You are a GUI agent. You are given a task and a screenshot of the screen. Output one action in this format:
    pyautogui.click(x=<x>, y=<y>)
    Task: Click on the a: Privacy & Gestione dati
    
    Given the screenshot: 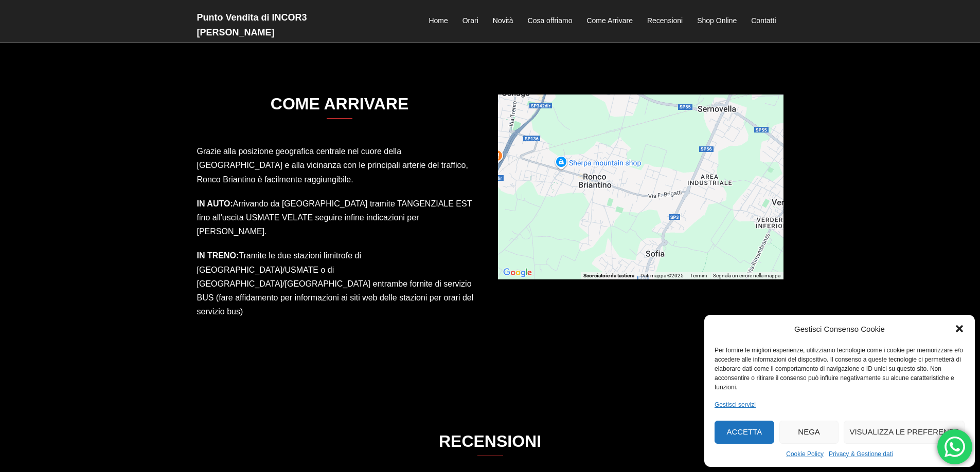 What is the action you would take?
    pyautogui.click(x=861, y=454)
    